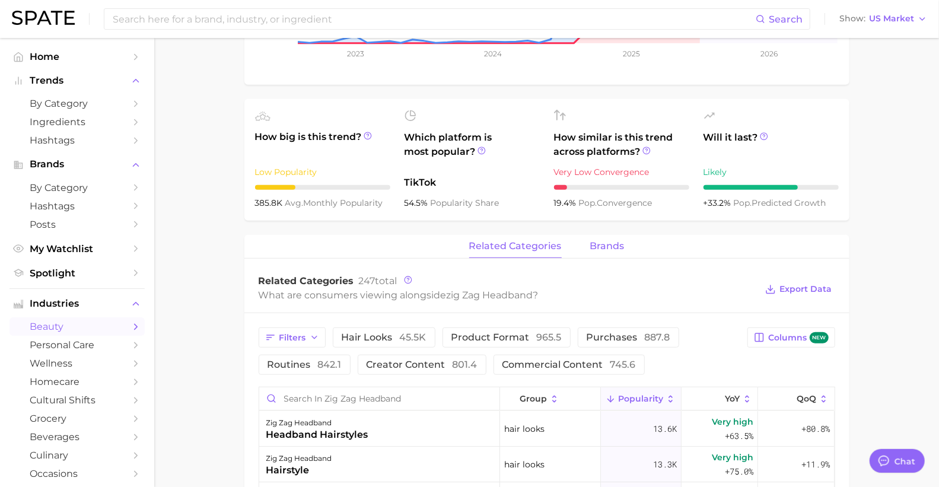  What do you see at coordinates (616, 203) in the screenshot?
I see `span: convergence` at bounding box center [616, 203].